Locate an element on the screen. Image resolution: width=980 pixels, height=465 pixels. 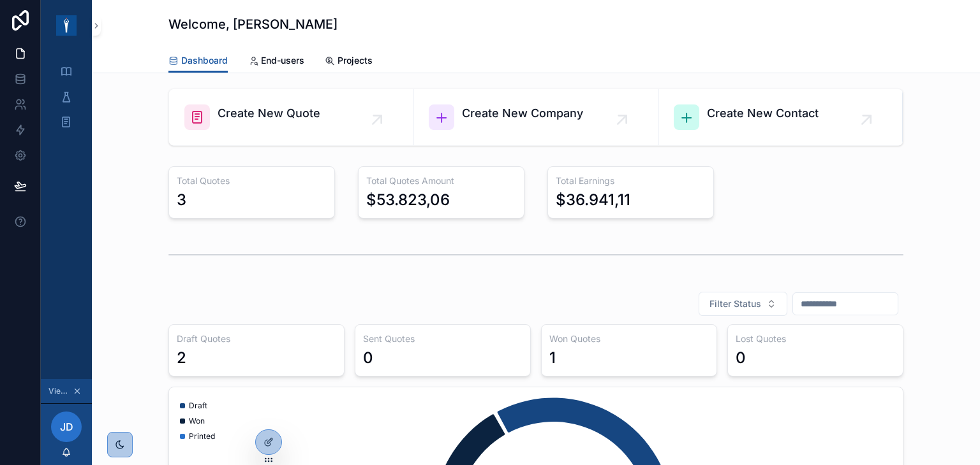
span: JD is located at coordinates (66, 427).